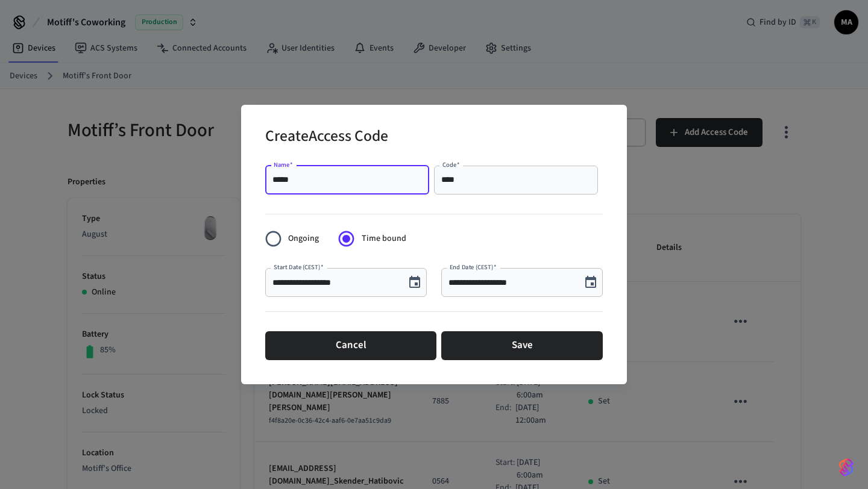  I want to click on button: Choose date, selected date is Aug 31, 2025, so click(591, 282).